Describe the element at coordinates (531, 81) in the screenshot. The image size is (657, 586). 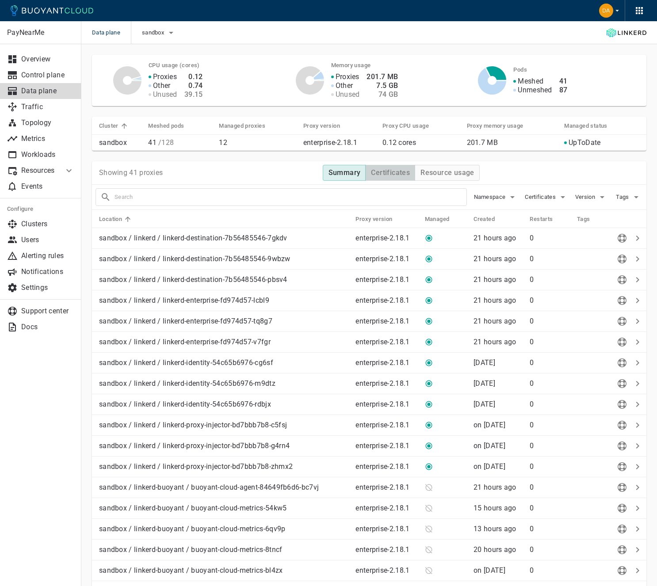
I see `p: Meshed` at that location.